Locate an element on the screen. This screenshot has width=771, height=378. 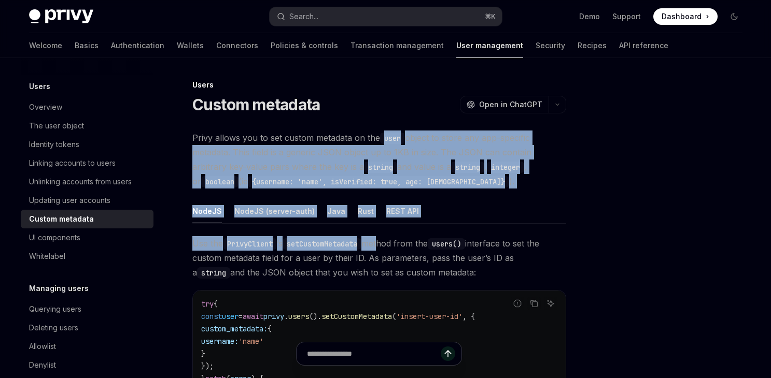
a: The user object is located at coordinates (87, 126).